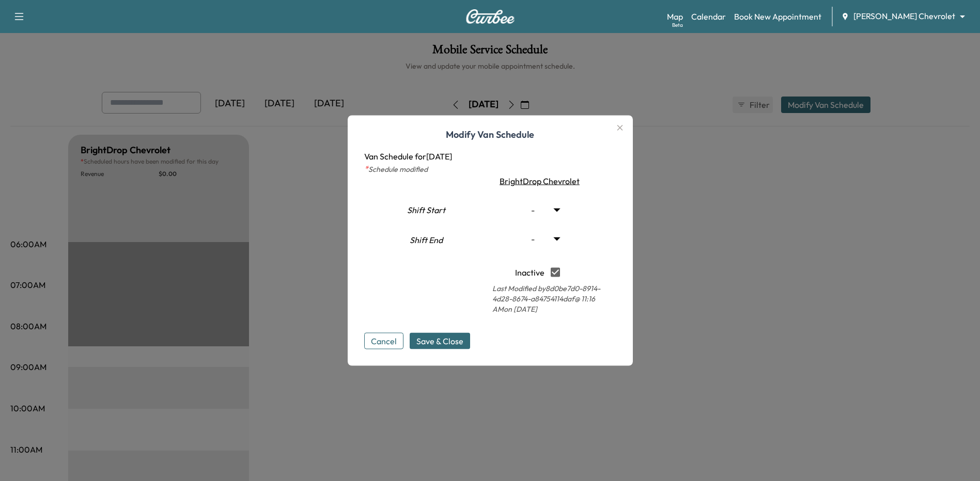 The image size is (980, 481). Describe the element at coordinates (384, 342) in the screenshot. I see `button: Cancel` at that location.